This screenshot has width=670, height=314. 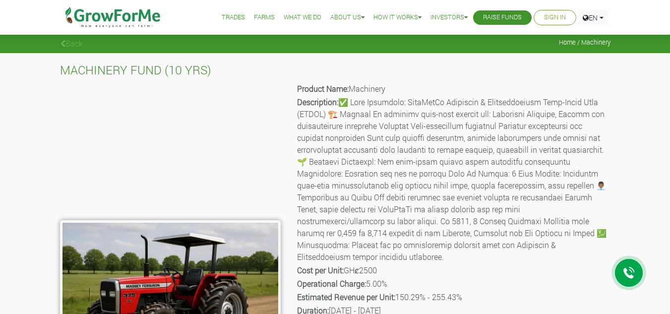 What do you see at coordinates (453, 180) in the screenshot?
I see `p: ✅ Lore Ipsumdolo: SitaMetCo Adipiscin & Elitseddoeiusm Temp-Incid Utla (ETDOL) 🏗️ Magnaal En admi...` at bounding box center [453, 180].